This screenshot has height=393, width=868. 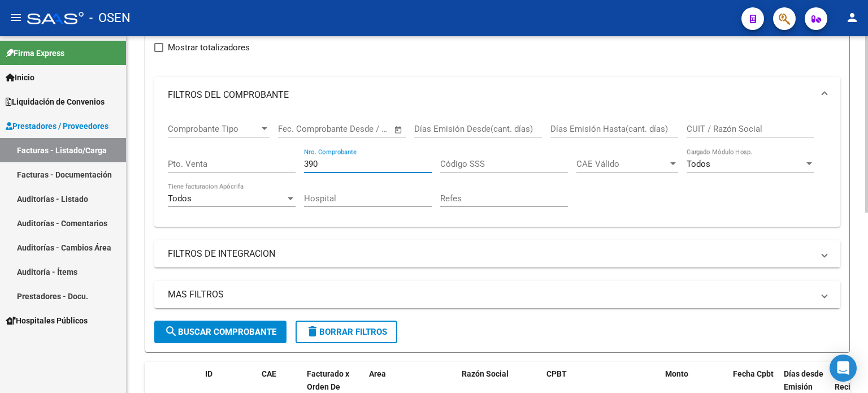 What do you see at coordinates (346, 332) in the screenshot?
I see `span: Borrar Filtros` at bounding box center [346, 332].